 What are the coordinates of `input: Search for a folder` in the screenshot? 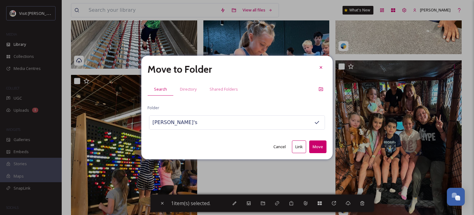 It's located at (183, 122).